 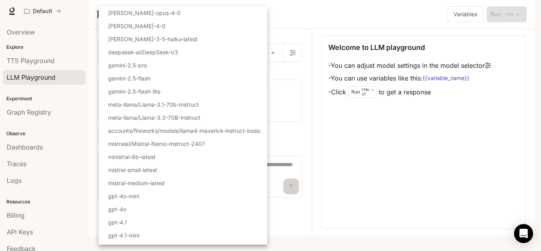 I want to click on p: gemini-2.5-flash-lite, so click(x=134, y=91).